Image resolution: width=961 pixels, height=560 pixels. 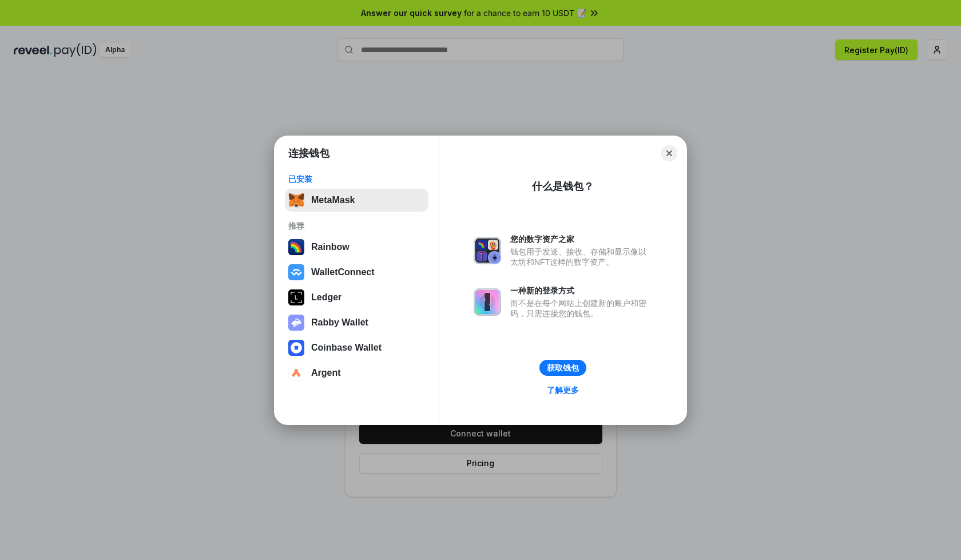 What do you see at coordinates (563, 390) in the screenshot?
I see `div: 了解更多` at bounding box center [563, 390].